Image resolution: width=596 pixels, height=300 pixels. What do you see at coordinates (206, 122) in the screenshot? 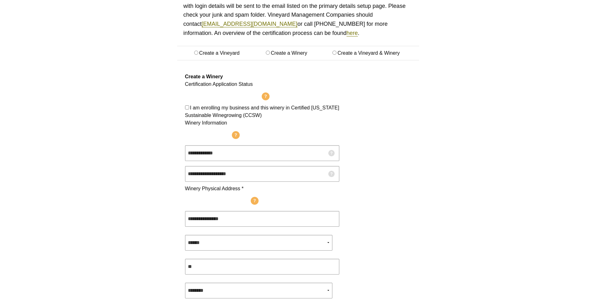
I see `span: Winery Information` at bounding box center [206, 122].